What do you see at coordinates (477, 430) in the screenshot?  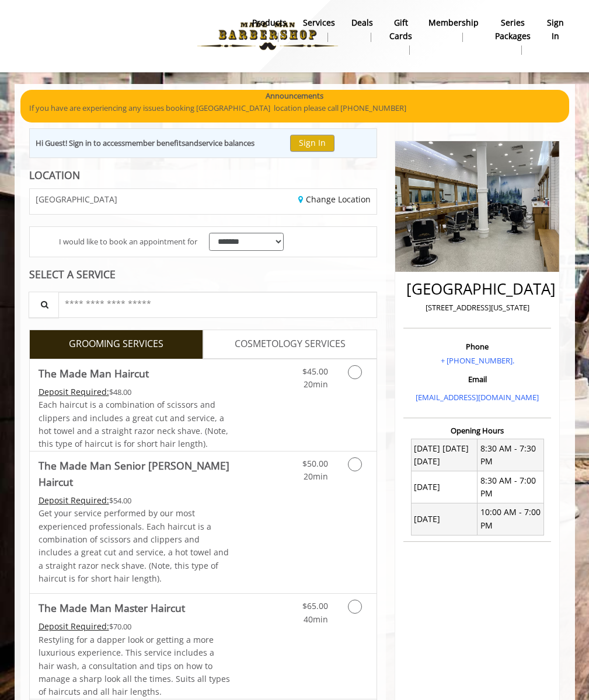 I see `h3: Opening Hours` at bounding box center [477, 430].